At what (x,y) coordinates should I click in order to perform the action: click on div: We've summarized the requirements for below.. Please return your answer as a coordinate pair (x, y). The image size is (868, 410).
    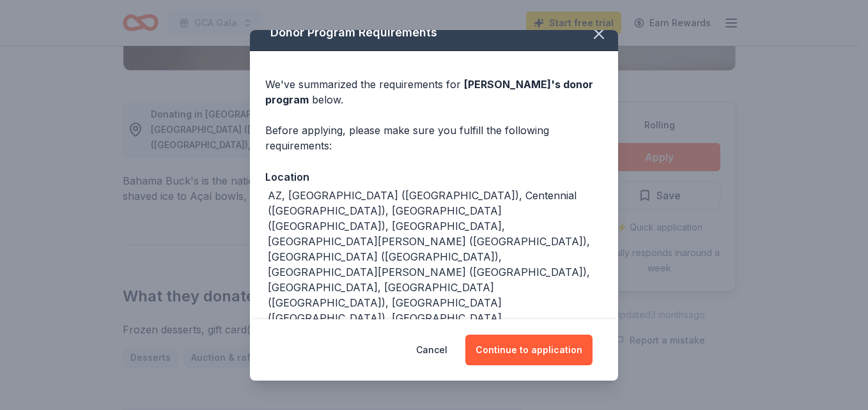
    Looking at the image, I should click on (434, 92).